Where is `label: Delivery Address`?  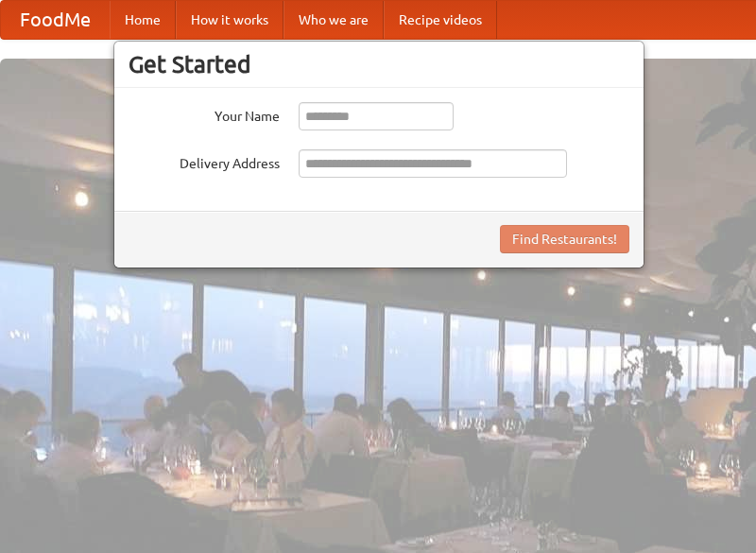 label: Delivery Address is located at coordinates (204, 161).